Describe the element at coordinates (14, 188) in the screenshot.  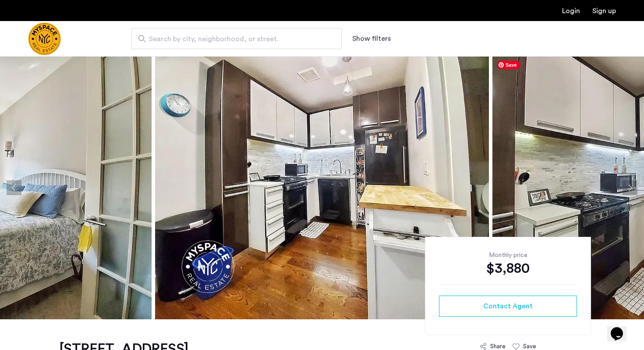
I see `button: Previous apartment` at that location.